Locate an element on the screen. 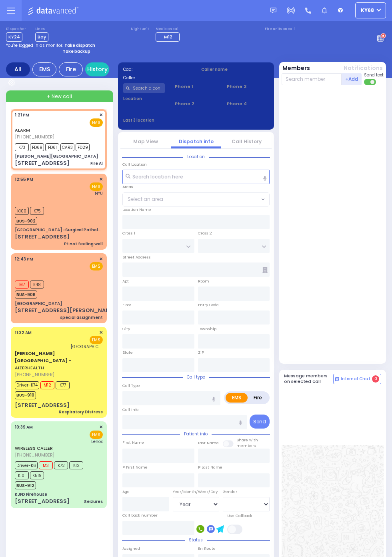  button: Send is located at coordinates (260, 422).